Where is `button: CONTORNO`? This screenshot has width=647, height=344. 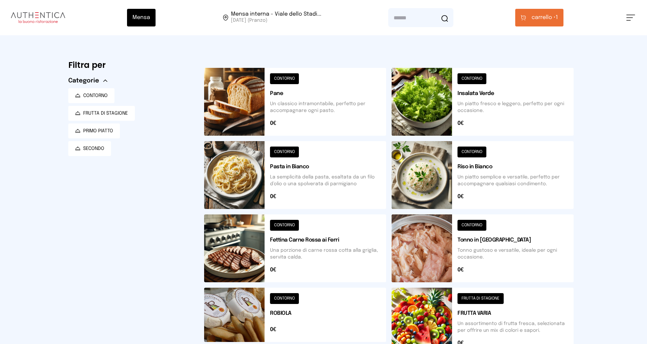 button: CONTORNO is located at coordinates (91, 96).